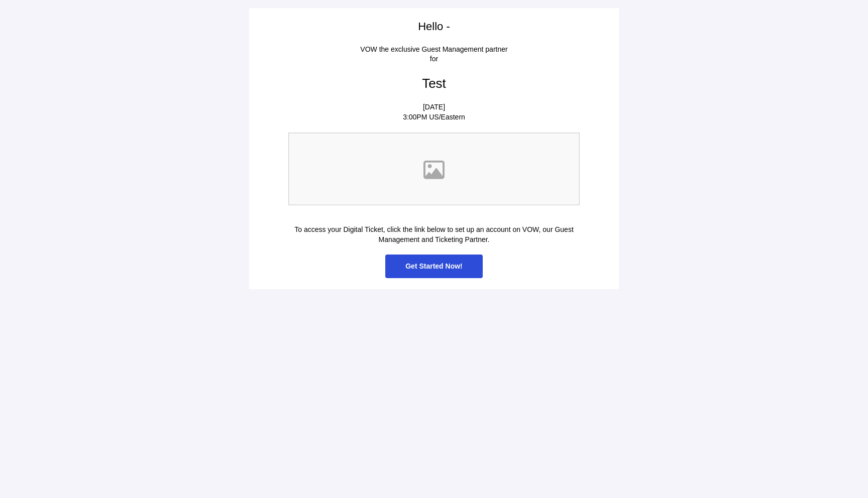 The image size is (868, 498). Describe the element at coordinates (434, 54) in the screenshot. I see `p: VOW the exclusive Guest Management partner for` at that location.